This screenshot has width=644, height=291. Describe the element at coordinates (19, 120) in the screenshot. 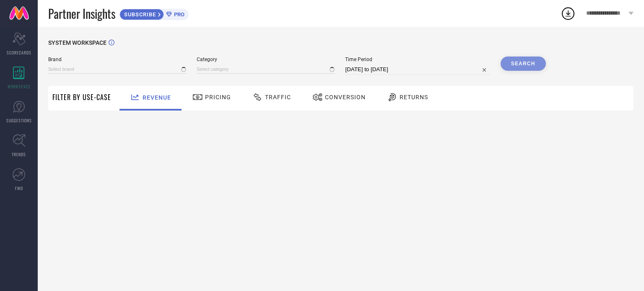

I see `span: SUGGESTIONS` at that location.